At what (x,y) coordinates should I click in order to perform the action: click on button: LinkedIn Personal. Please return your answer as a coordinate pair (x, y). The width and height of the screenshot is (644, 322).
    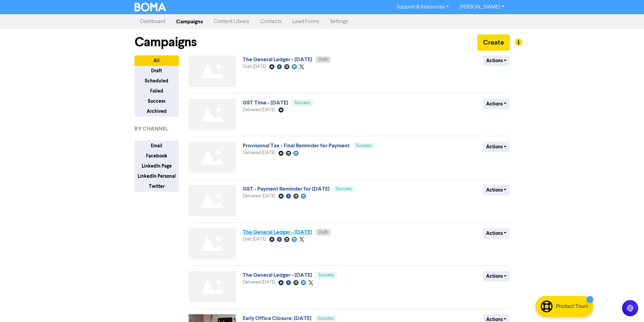
    Looking at the image, I should click on (157, 176).